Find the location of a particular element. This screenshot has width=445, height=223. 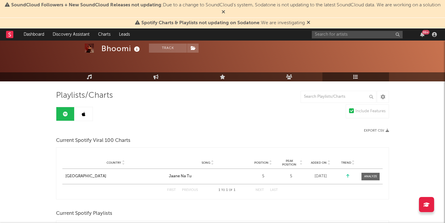

div: Bhoomi is located at coordinates (121, 48).